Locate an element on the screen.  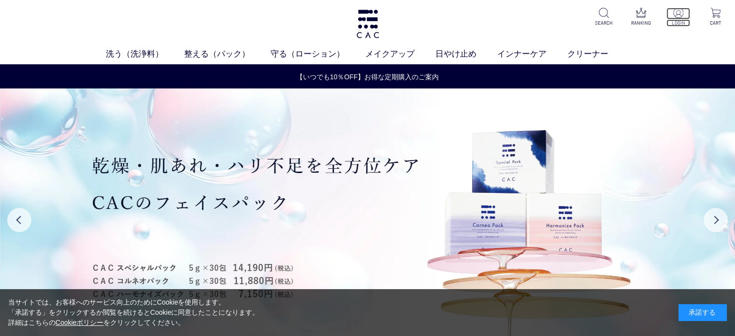
div: 承諾する is located at coordinates (703, 312).